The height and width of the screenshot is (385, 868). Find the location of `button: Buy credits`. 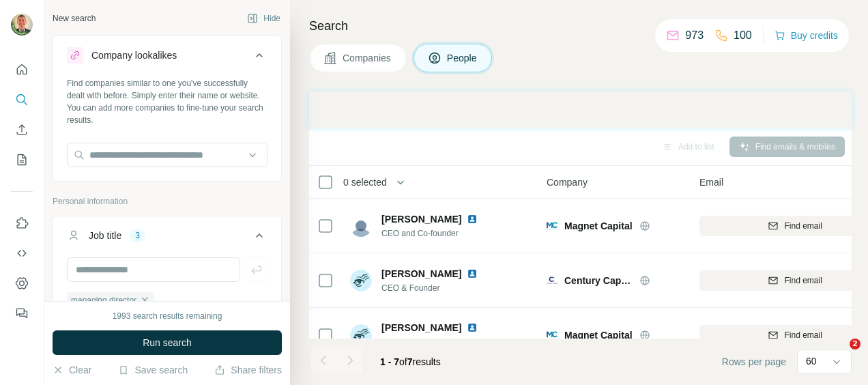

button: Buy credits is located at coordinates (806, 36).